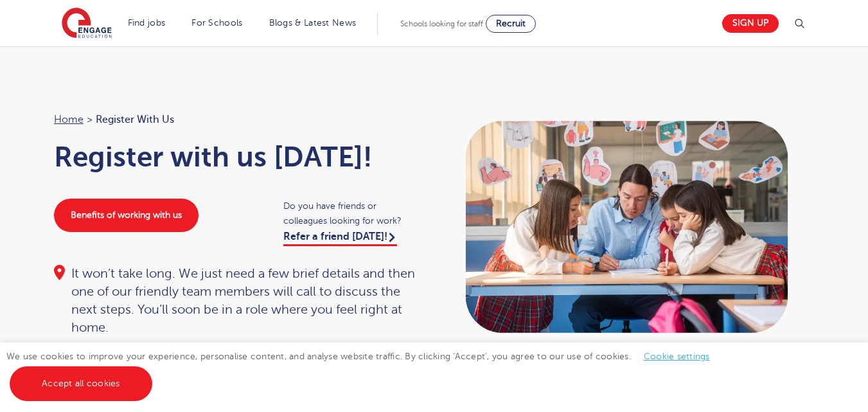 Image resolution: width=868 pixels, height=412 pixels. Describe the element at coordinates (146, 22) in the screenshot. I see `a: Find jobs` at that location.